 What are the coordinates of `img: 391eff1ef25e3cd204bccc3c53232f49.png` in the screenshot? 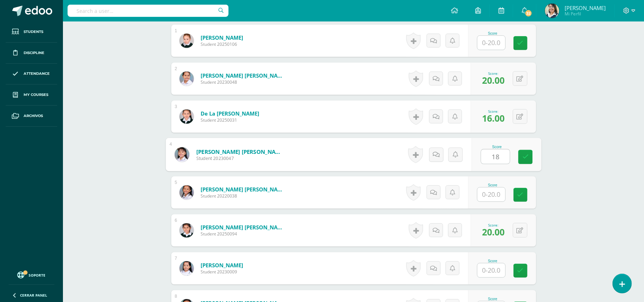 It's located at (187, 79).